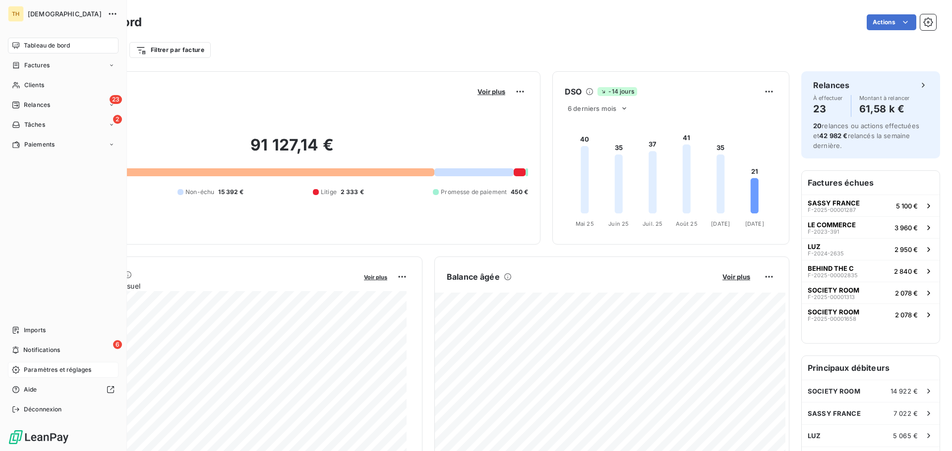 The width and height of the screenshot is (952, 451). Describe the element at coordinates (292, 150) in the screenshot. I see `h2: 91 127,14 €` at that location.